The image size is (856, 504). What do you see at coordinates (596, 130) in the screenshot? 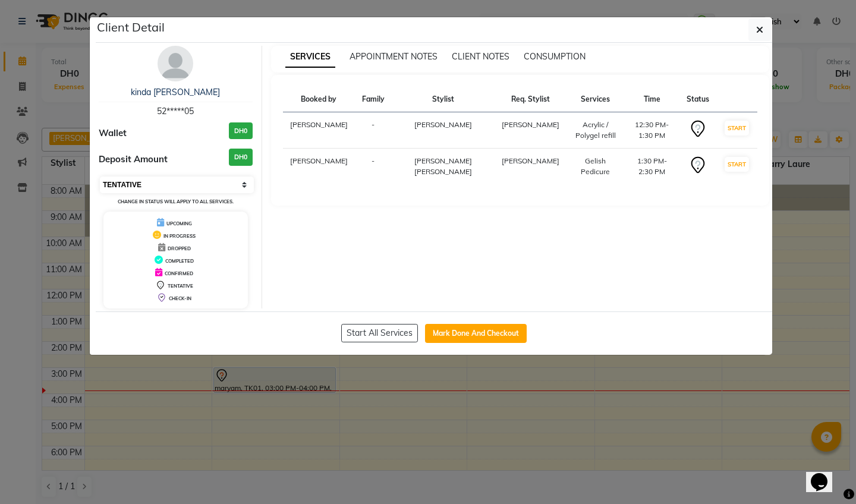
I see `div: Acrylic / Polygel refill` at bounding box center [596, 130].